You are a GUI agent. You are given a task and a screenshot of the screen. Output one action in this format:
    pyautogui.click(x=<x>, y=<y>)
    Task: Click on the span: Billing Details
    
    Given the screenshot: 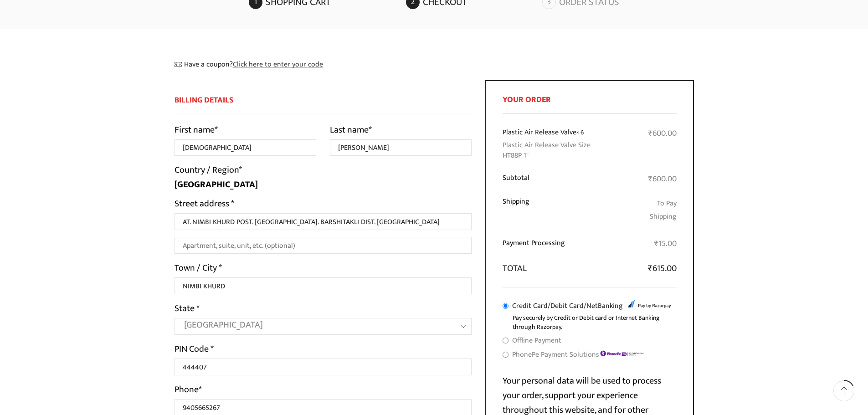 What is the action you would take?
    pyautogui.click(x=204, y=100)
    